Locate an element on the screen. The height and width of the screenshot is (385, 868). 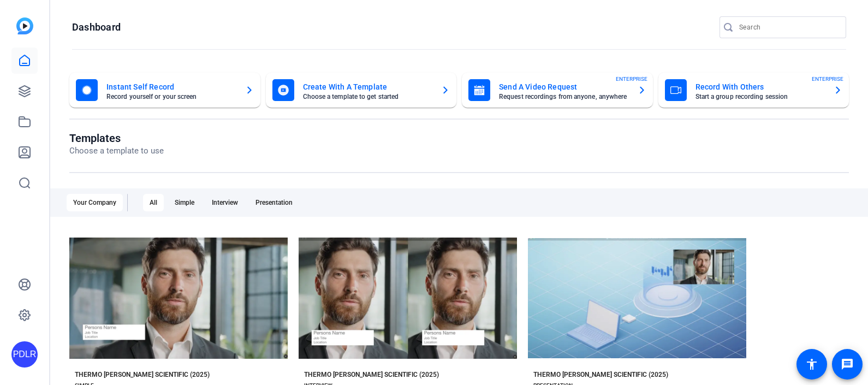
img: blue-gradient.svg is located at coordinates (25, 25).